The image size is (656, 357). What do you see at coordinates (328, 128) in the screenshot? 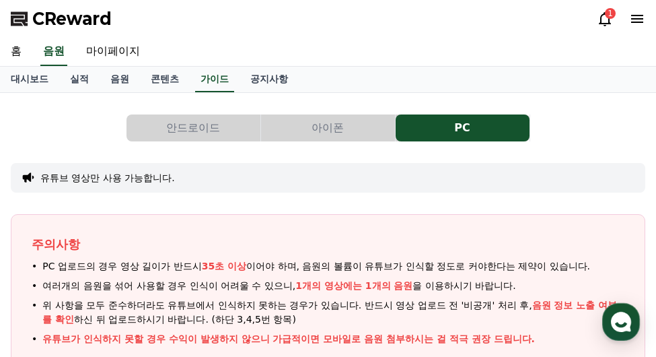
I see `button: 아이폰` at bounding box center [328, 128].